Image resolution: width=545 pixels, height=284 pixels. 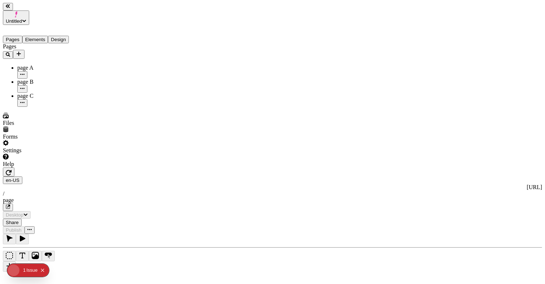 What do you see at coordinates (16, 18) in the screenshot?
I see `button: Untitled` at bounding box center [16, 18].